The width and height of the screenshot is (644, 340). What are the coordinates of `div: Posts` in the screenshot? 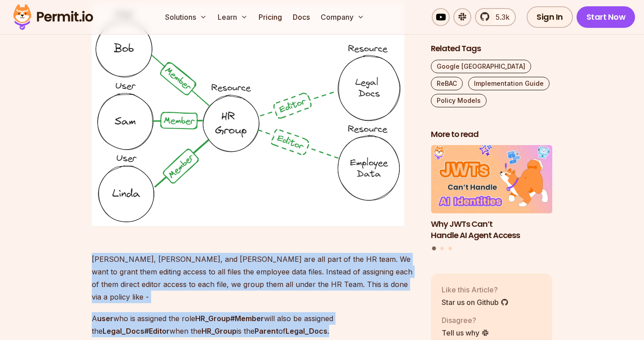 It's located at (492, 199).